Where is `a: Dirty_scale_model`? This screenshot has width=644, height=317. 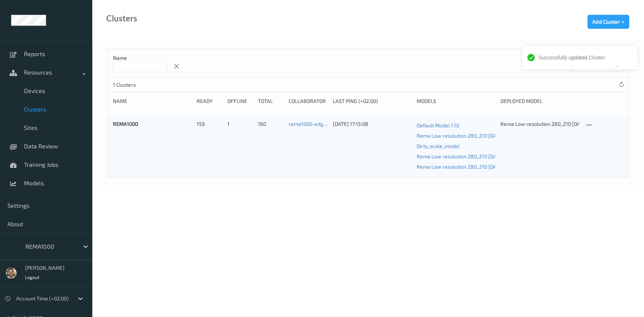
a: Dirty_scale_model is located at coordinates (456, 146).